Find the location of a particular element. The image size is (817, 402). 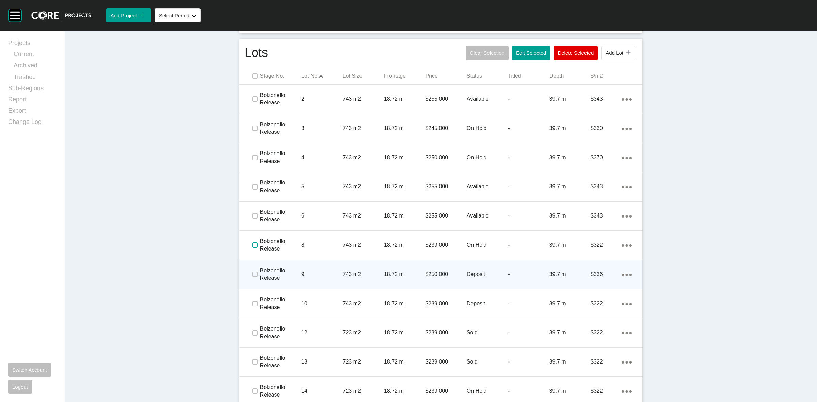

button: Edit Selected is located at coordinates (531, 53).